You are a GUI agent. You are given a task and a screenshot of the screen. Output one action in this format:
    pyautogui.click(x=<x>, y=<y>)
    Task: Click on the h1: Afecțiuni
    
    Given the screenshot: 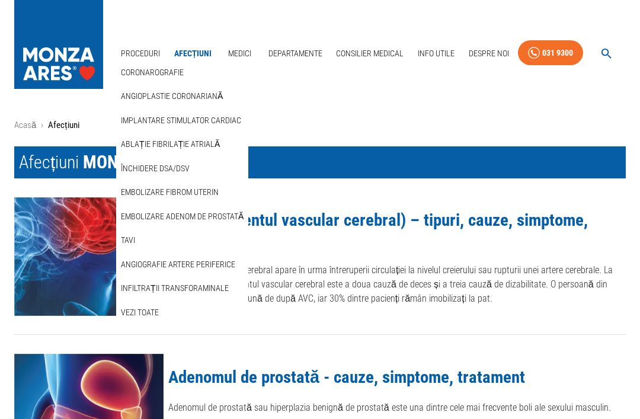 What is the action you would take?
    pyautogui.click(x=320, y=162)
    